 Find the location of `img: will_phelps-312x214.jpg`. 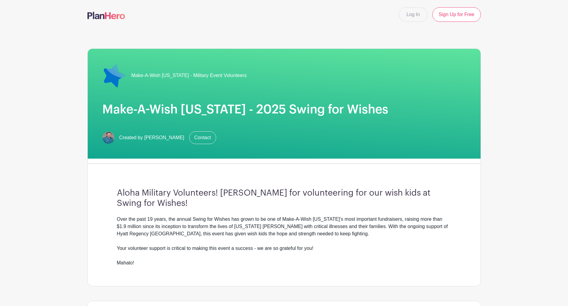

img: will_phelps-312x214.jpg is located at coordinates (108, 138).